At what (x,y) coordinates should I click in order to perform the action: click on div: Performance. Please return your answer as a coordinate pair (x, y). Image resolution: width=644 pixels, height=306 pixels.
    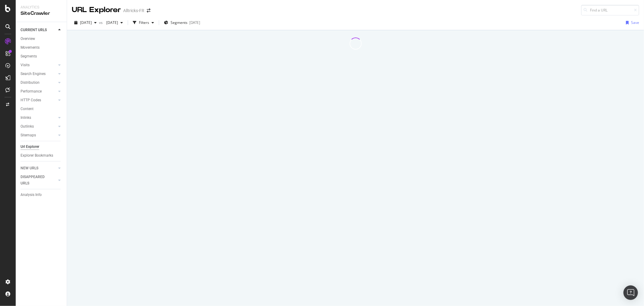
    Looking at the image, I should click on (31, 91).